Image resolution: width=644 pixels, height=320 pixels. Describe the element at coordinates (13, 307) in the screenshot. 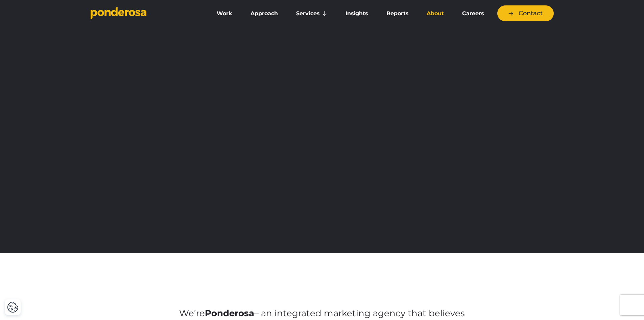

I see `img: Revisit consent button` at that location.